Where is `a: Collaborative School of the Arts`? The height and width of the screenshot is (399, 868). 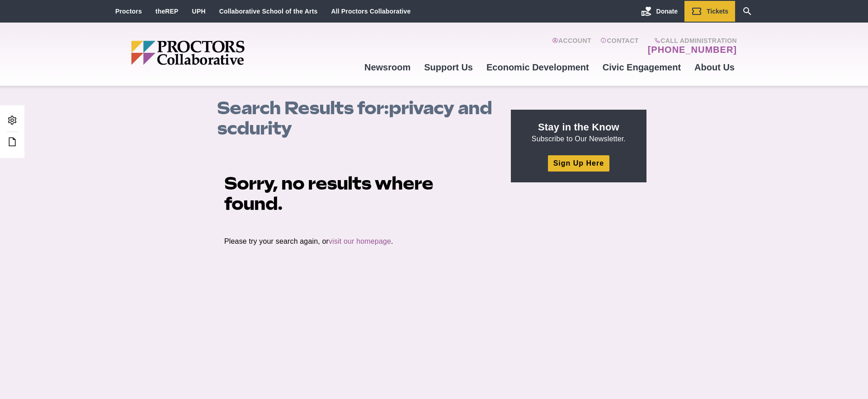
a: Collaborative School of the Arts is located at coordinates (269, 12).